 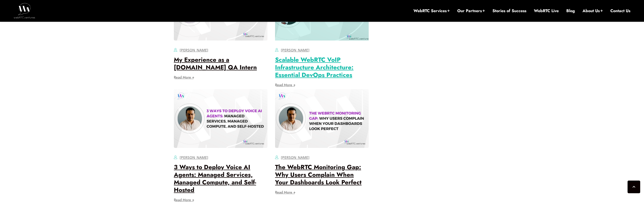 What do you see at coordinates (314, 67) in the screenshot?
I see `a: Scalable WebRTC VoIP Infrastructure Architecture: Essential DevOps Practices` at bounding box center [314, 67].